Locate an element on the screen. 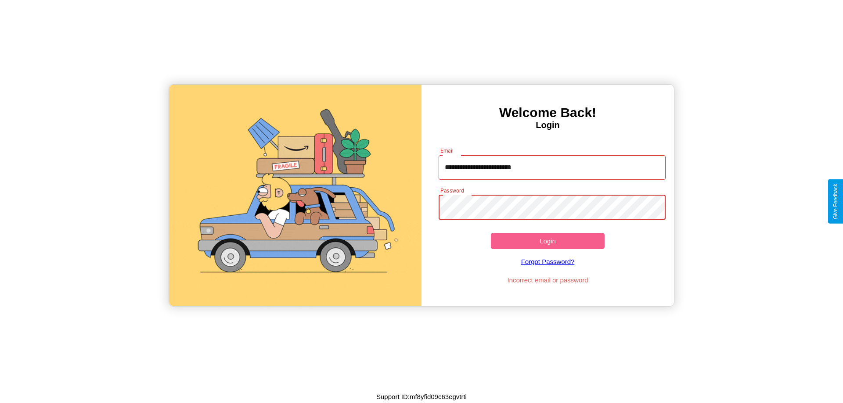 This screenshot has height=403, width=843. label: Password is located at coordinates (452, 190).